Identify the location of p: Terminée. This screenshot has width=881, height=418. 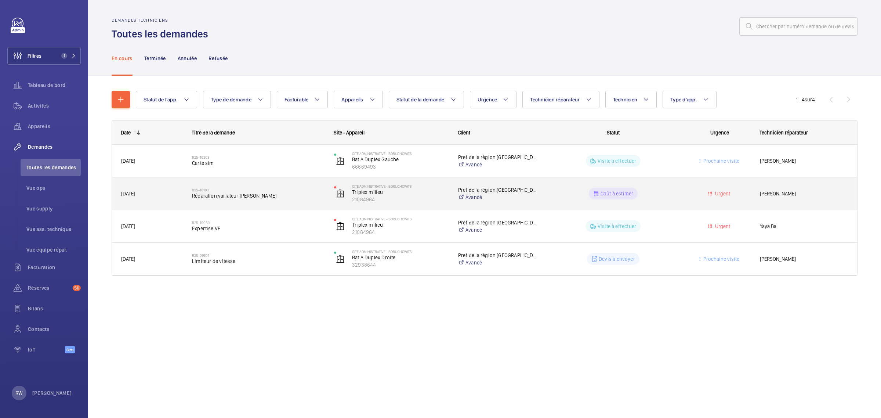
(155, 58).